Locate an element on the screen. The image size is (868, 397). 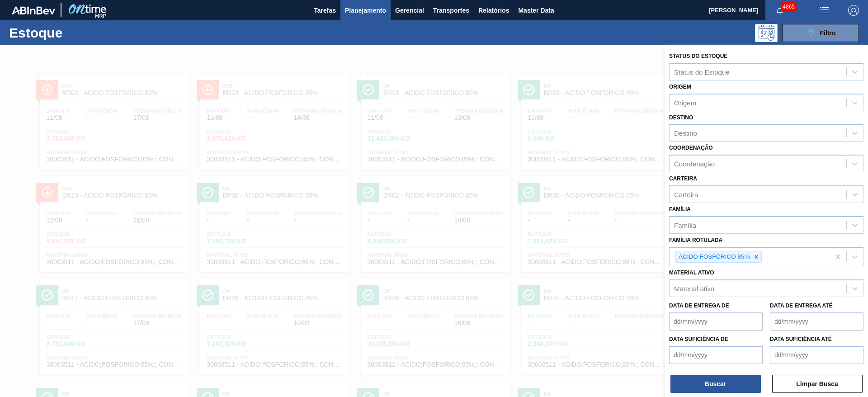
label: Família Rotulada is located at coordinates (696, 240).